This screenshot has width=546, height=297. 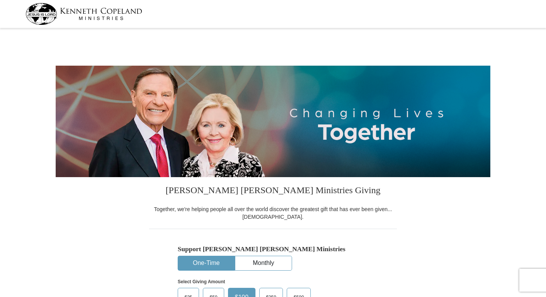 What do you see at coordinates (273, 213) in the screenshot?
I see `div: Together, we're helping people all over the world discover the greatest gift that has ever been g...` at bounding box center [273, 213].